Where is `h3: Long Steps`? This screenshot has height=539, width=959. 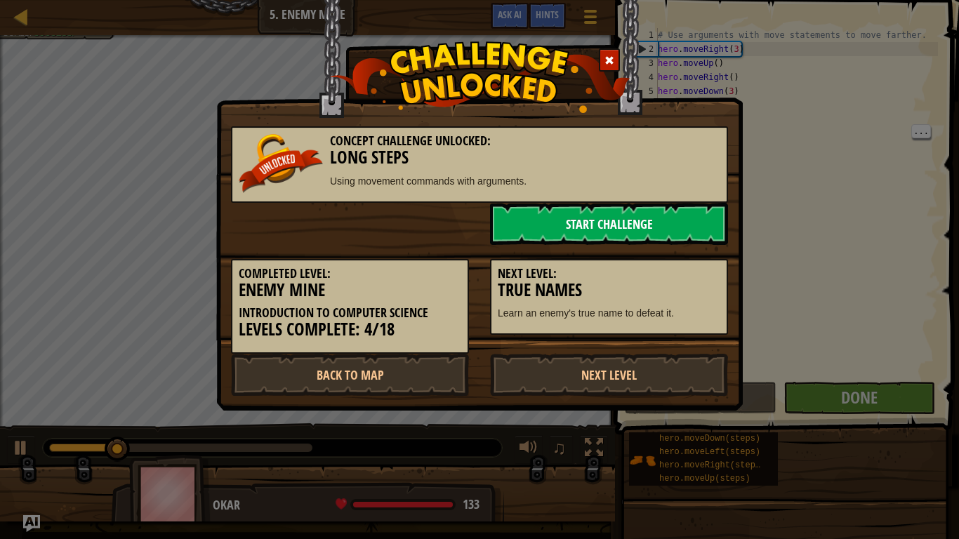 h3: Long Steps is located at coordinates (479, 157).